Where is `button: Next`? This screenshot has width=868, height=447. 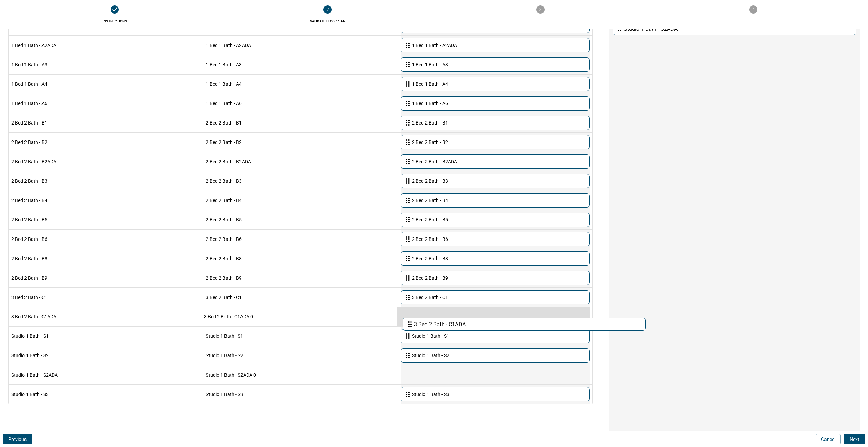
button: Next is located at coordinates (854, 439).